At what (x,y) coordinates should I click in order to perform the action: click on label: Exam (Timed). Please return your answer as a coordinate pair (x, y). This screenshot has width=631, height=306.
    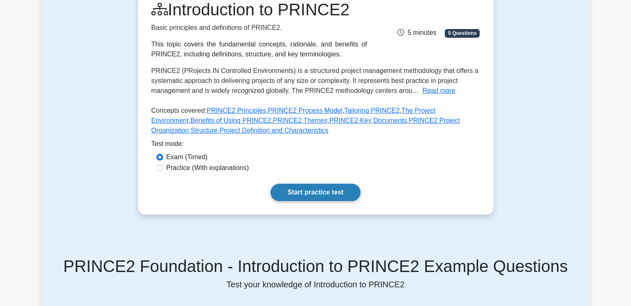
    Looking at the image, I should click on (187, 157).